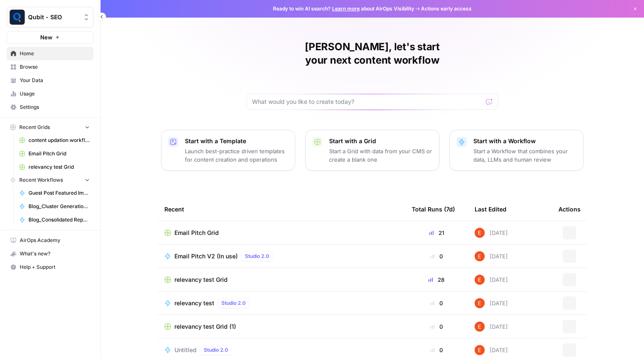 The width and height of the screenshot is (644, 358). What do you see at coordinates (343, 9) in the screenshot?
I see `span: Ready to win AI search? about AirOps Visibility` at bounding box center [343, 9].